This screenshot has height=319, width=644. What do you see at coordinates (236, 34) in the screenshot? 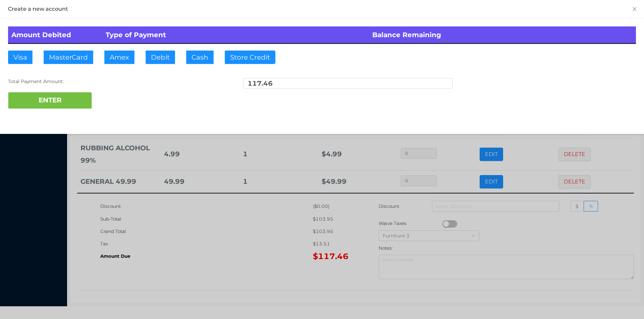
I see `th: Type of Payment` at bounding box center [236, 34].